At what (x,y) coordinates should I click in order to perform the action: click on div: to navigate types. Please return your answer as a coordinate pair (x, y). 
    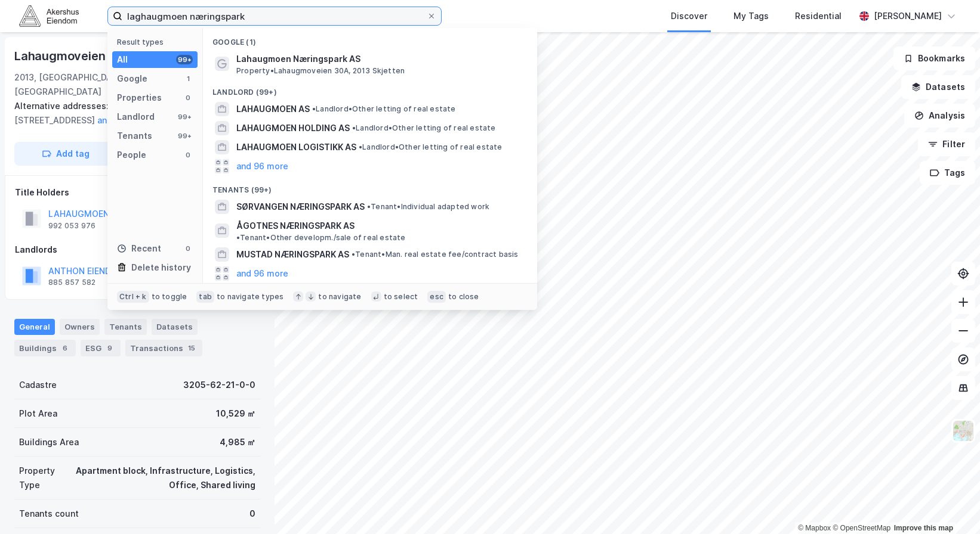
    Looking at the image, I should click on (250, 297).